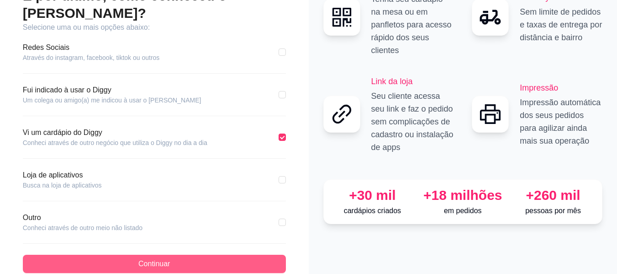 This screenshot has height=274, width=617. Describe the element at coordinates (154, 27) in the screenshot. I see `article: Selecione uma ou mais opções abaixo:` at that location.